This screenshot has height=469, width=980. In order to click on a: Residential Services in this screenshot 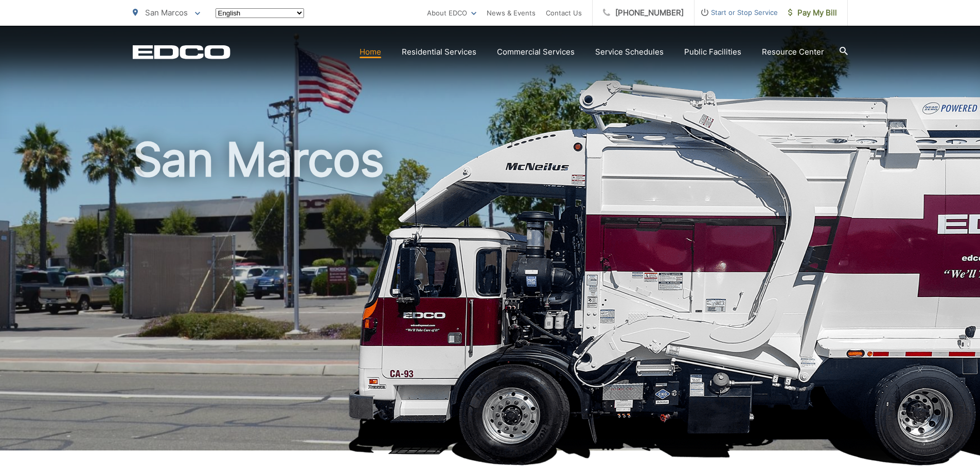, I will do `click(439, 52)`.